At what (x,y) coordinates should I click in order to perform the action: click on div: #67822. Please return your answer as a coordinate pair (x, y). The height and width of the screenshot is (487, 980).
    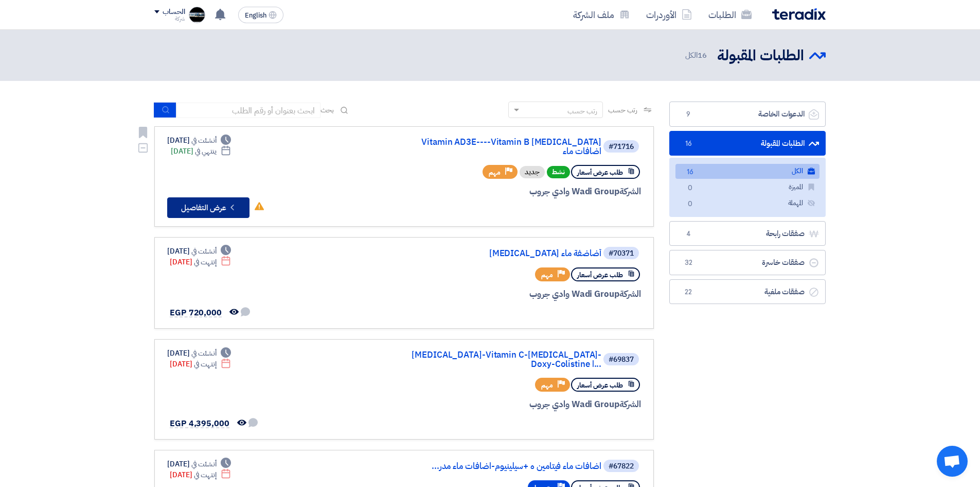
    Looking at the image, I should click on (622, 466).